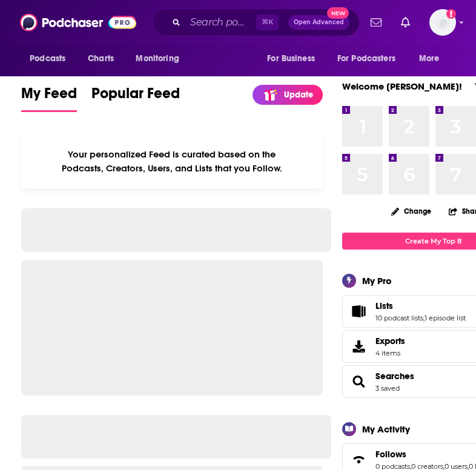 The width and height of the screenshot is (476, 470). What do you see at coordinates (395, 376) in the screenshot?
I see `span: Searches` at bounding box center [395, 376].